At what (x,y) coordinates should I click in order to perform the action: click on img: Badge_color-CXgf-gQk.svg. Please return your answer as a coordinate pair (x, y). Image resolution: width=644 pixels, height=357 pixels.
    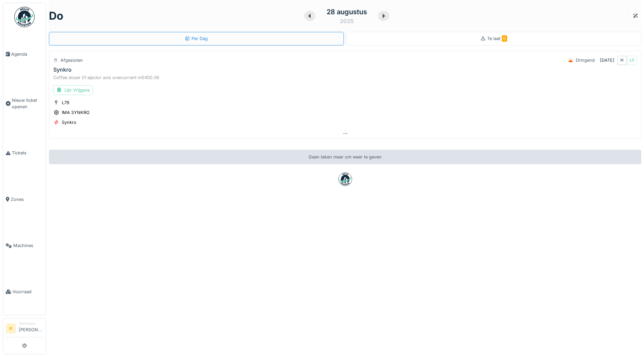
    Looking at the image, I should click on (24, 17).